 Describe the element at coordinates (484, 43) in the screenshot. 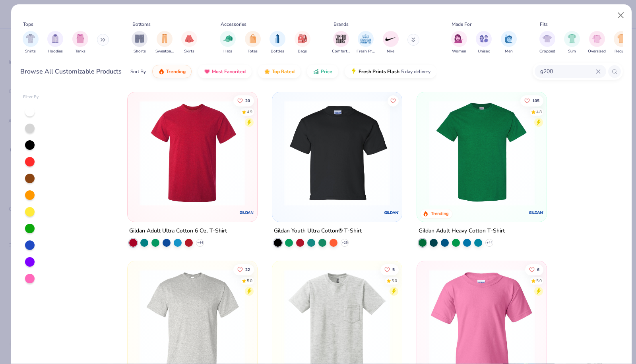

I see `div: filter for Unisex` at that location.